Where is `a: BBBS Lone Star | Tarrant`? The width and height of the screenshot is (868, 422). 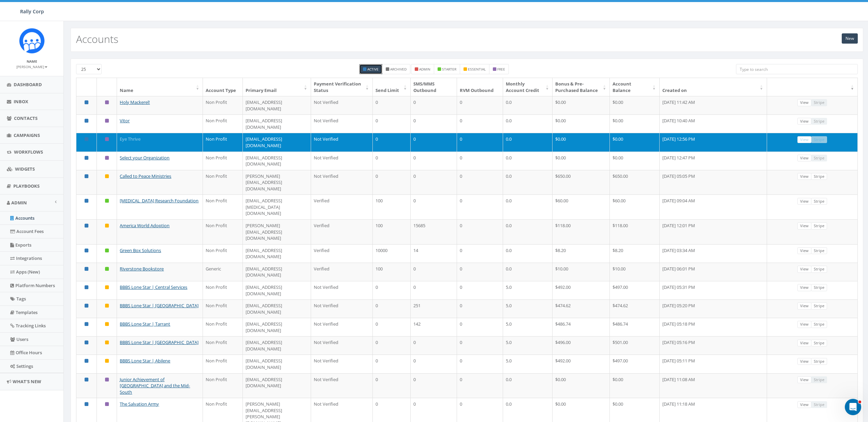 a: BBBS Lone Star | Tarrant is located at coordinates (145, 324).